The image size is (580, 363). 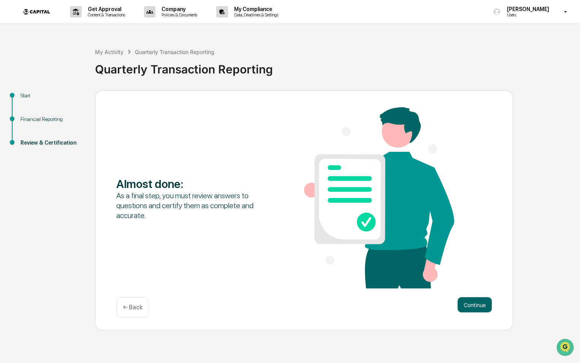 What do you see at coordinates (134, 65) in the screenshot?
I see `button: Start new chat` at bounding box center [134, 65].